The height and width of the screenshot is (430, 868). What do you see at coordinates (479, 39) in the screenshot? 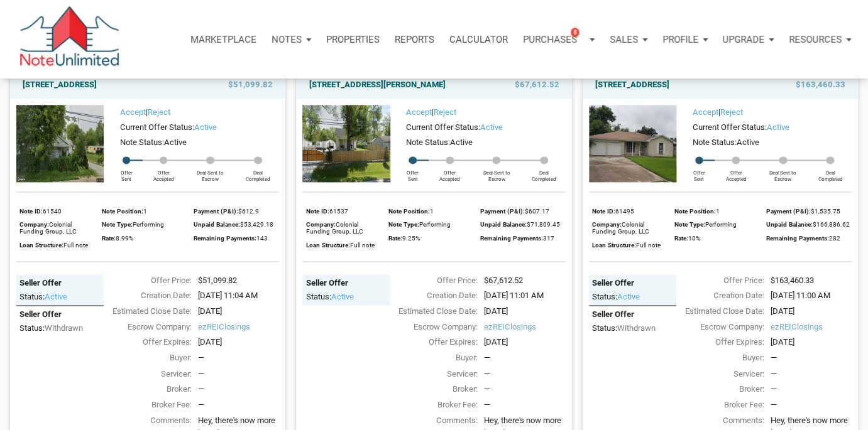
I see `a: Calculator` at bounding box center [479, 39].